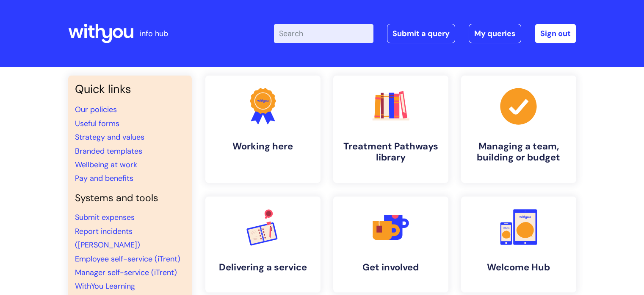  What do you see at coordinates (391, 244) in the screenshot?
I see `a: Get involved` at bounding box center [391, 244].